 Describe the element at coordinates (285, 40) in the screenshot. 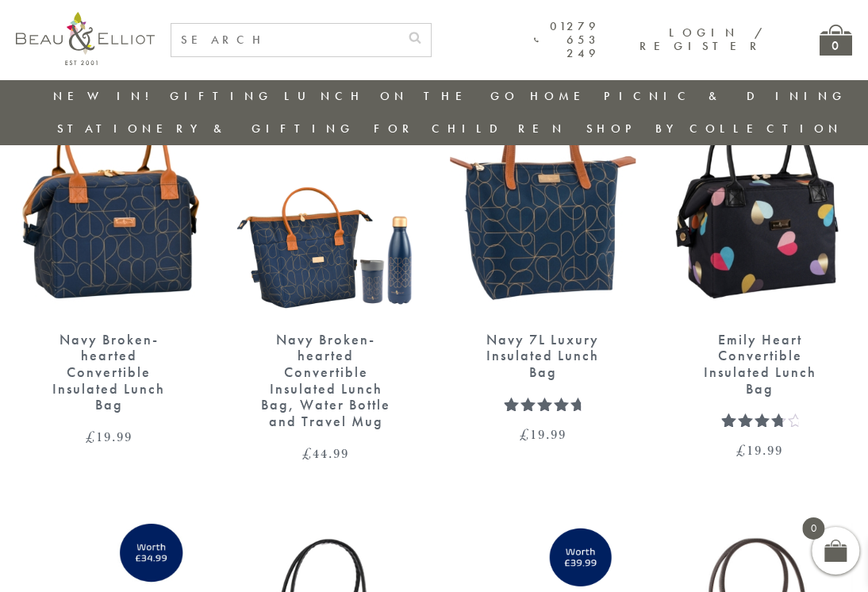

I see `input: SEARCH` at that location.